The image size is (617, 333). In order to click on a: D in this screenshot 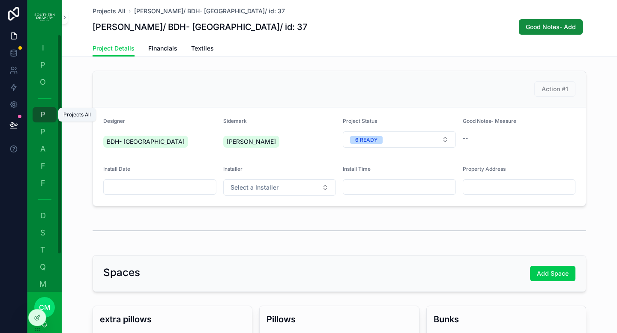, I will do `click(45, 216)`.